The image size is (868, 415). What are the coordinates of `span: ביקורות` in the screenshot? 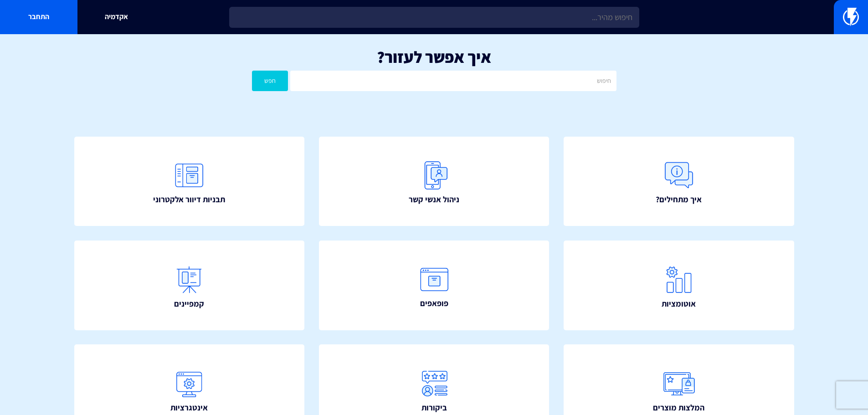 It's located at (434, 408).